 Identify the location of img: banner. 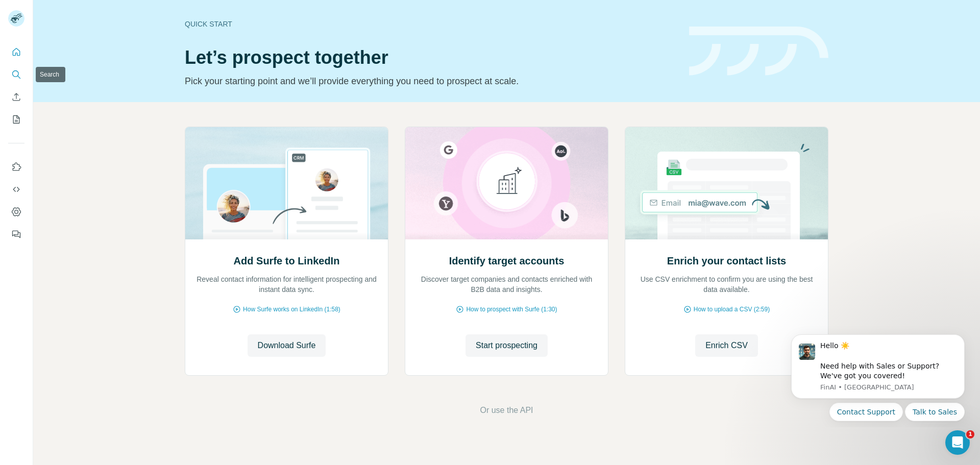
(758, 51).